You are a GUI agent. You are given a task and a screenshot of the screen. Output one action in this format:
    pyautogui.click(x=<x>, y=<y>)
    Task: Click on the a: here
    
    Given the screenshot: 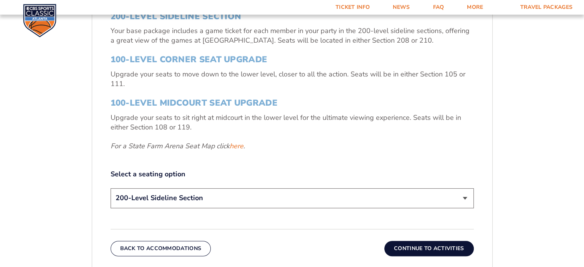 What is the action you would take?
    pyautogui.click(x=236, y=146)
    